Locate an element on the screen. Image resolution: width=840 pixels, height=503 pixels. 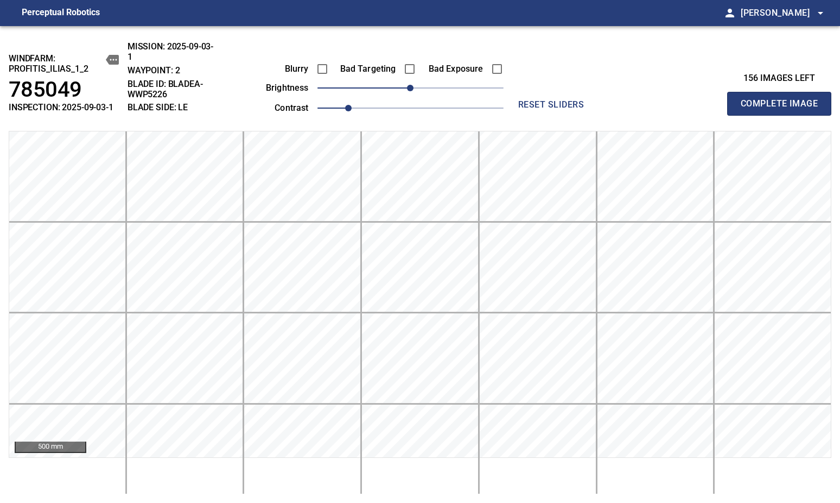
span: Complete Image is located at coordinates (779, 104).